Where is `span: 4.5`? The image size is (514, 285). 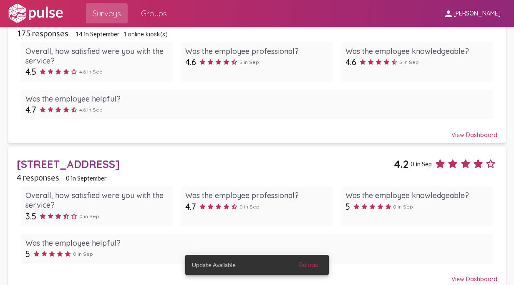
span: 4.5 is located at coordinates (31, 71).